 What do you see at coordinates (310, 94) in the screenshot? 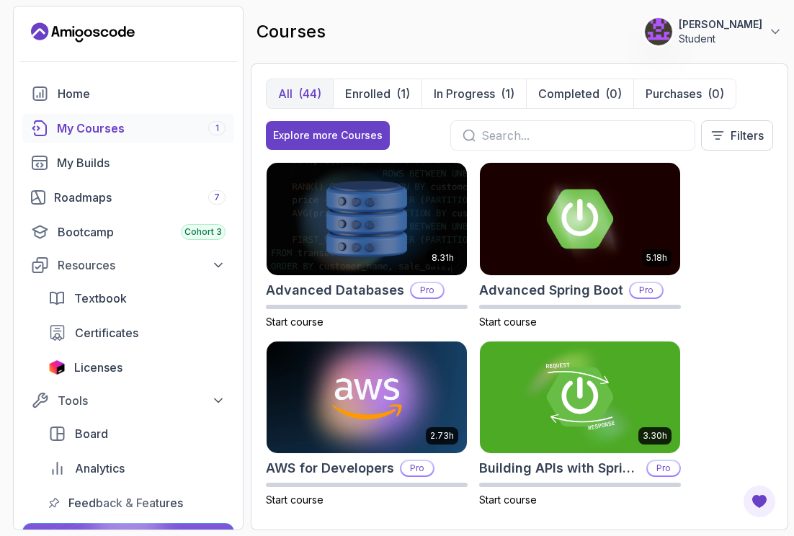
I see `div: (44)` at bounding box center [310, 94].